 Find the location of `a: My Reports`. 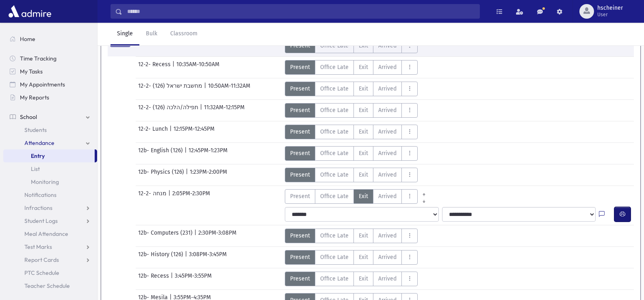

a: My Reports is located at coordinates (50, 97).